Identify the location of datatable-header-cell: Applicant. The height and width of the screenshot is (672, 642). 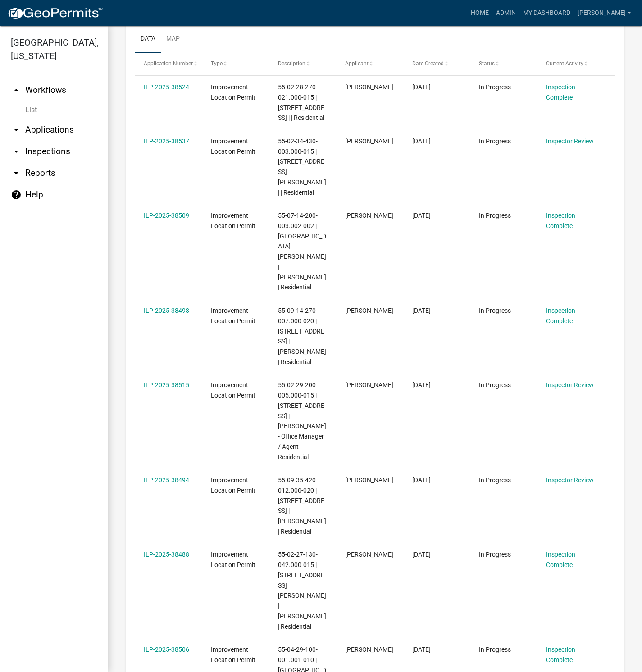
(370, 64).